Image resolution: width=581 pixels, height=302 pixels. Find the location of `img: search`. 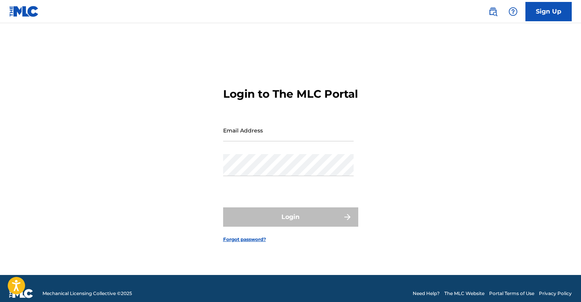

img: search is located at coordinates (493, 12).